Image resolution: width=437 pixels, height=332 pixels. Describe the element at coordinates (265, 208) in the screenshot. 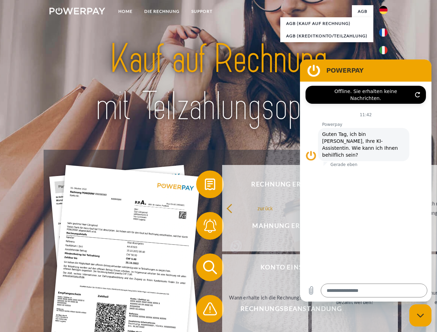

I see `div: zurück` at that location.